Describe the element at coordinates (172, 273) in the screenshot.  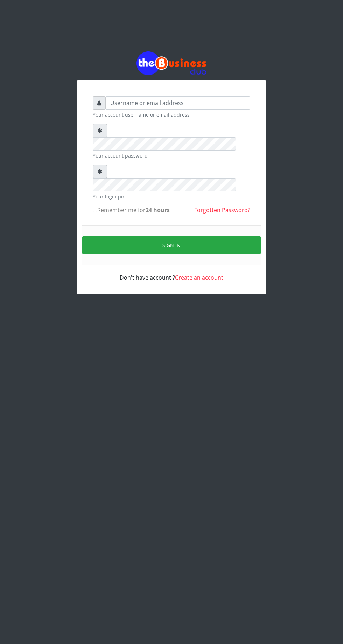
I see `div: Don't have account ?` at that location.